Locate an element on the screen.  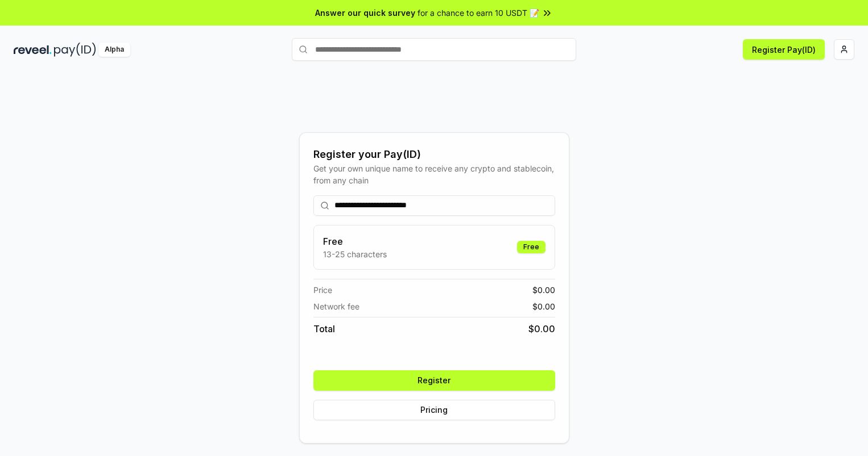
span: Total is located at coordinates (324, 329).